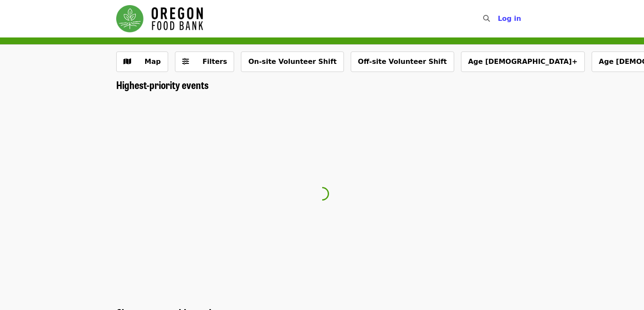  I want to click on i: sliders-h icon, so click(186, 61).